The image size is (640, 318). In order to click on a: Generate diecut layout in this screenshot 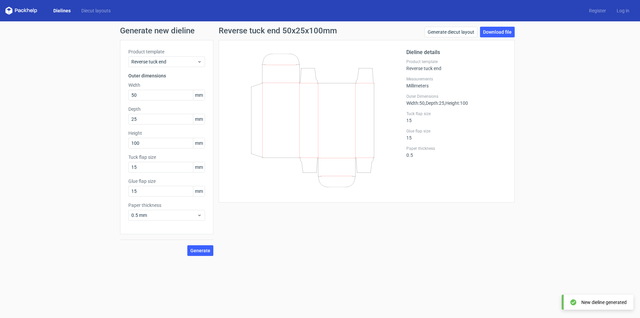, I will do `click(451, 32)`.